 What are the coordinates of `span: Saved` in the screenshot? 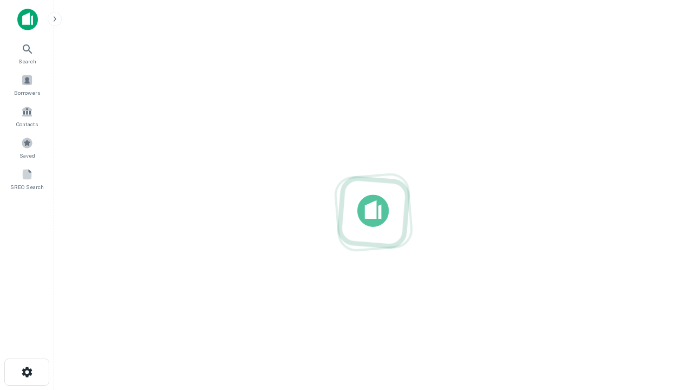 It's located at (27, 155).